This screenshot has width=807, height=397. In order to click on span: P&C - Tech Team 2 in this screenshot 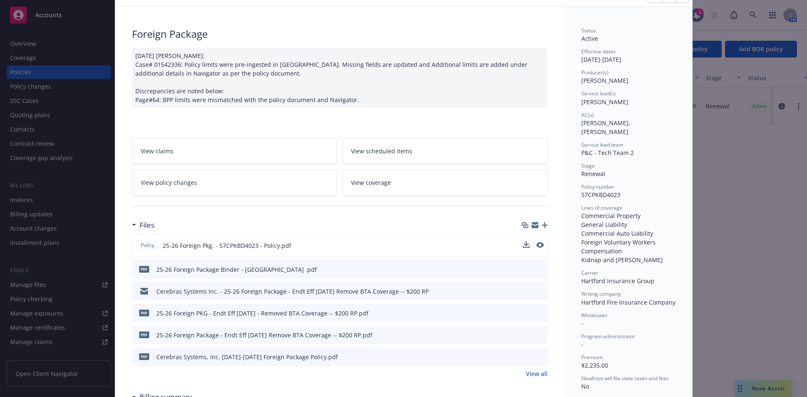, I will do `click(607, 153)`.